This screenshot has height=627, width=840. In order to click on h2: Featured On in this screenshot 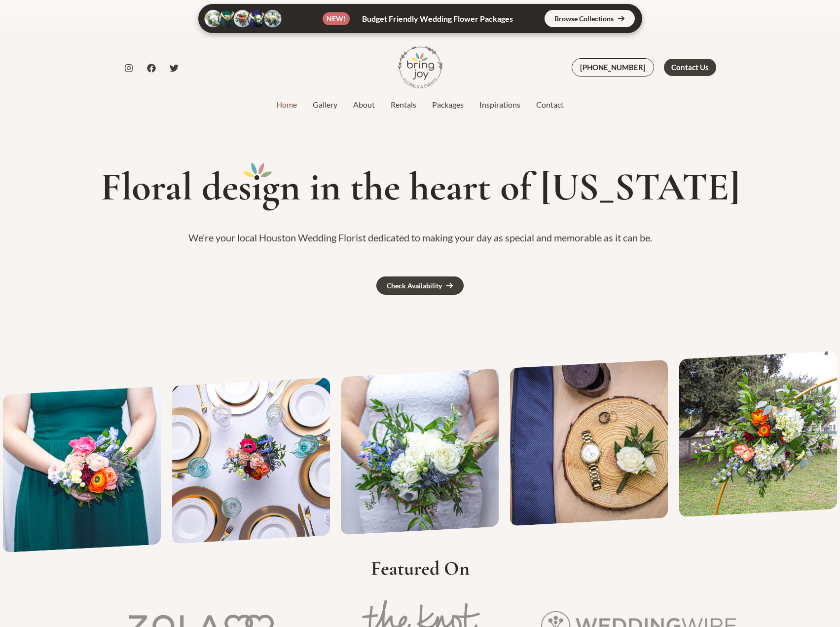, I will do `click(420, 568)`.